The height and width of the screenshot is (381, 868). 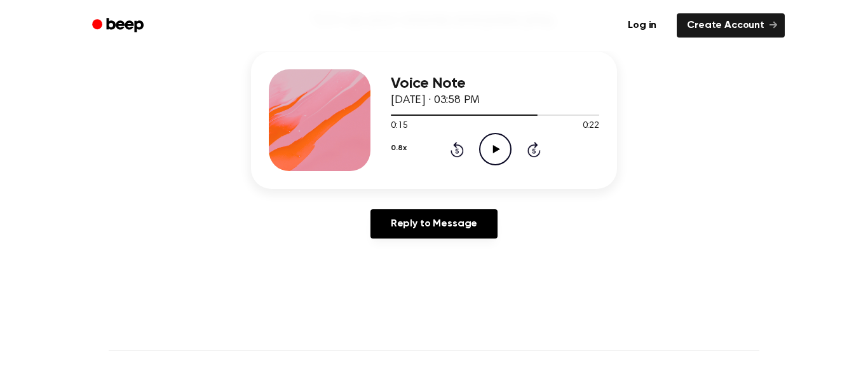 I want to click on a: Create Account, so click(x=731, y=26).